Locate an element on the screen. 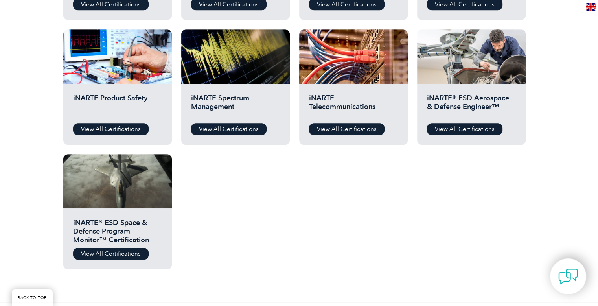 Image resolution: width=598 pixels, height=306 pixels. img: en is located at coordinates (590, 7).